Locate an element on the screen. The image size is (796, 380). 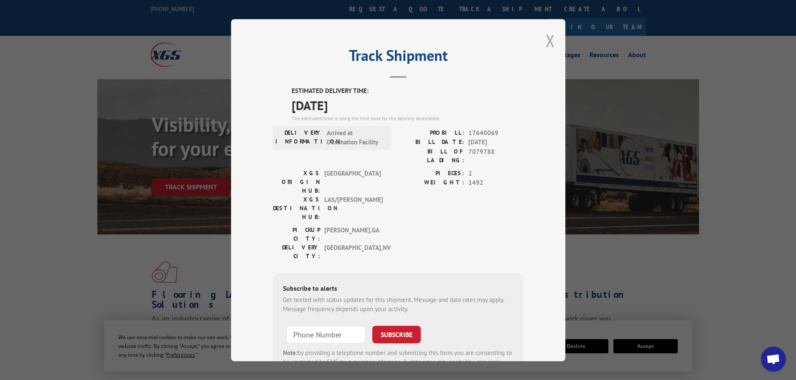
button: SUBSCRIBE is located at coordinates (396, 335).